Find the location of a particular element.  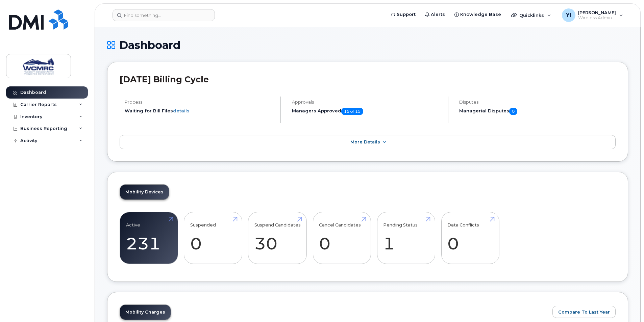

h5: Managerial Disputes is located at coordinates (537, 112).